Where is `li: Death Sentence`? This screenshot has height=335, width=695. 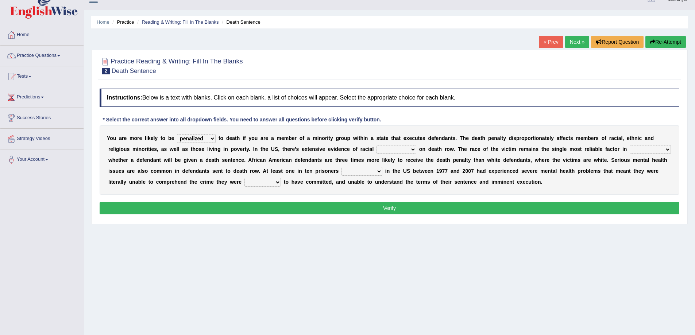 li: Death Sentence is located at coordinates (240, 22).